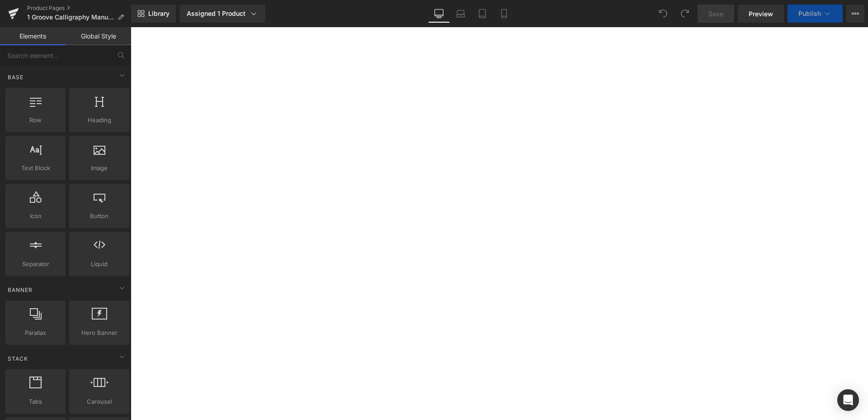  What do you see at coordinates (848, 400) in the screenshot?
I see `div: Open Intercom Messenger` at bounding box center [848, 400].